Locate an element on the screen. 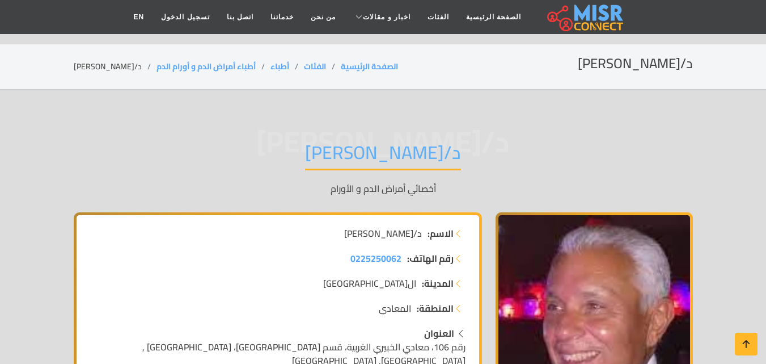 This screenshot has height=364, width=766. a: 0225250062 is located at coordinates (376, 258).